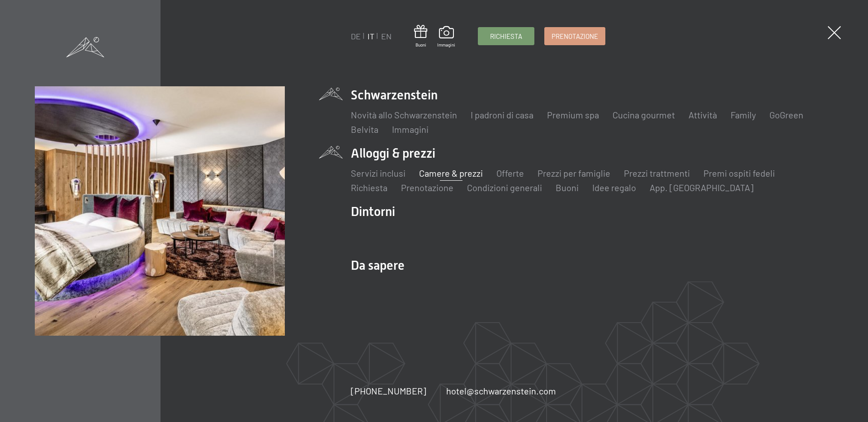  Describe the element at coordinates (656, 173) in the screenshot. I see `a: Prezzi trattmenti` at that location.